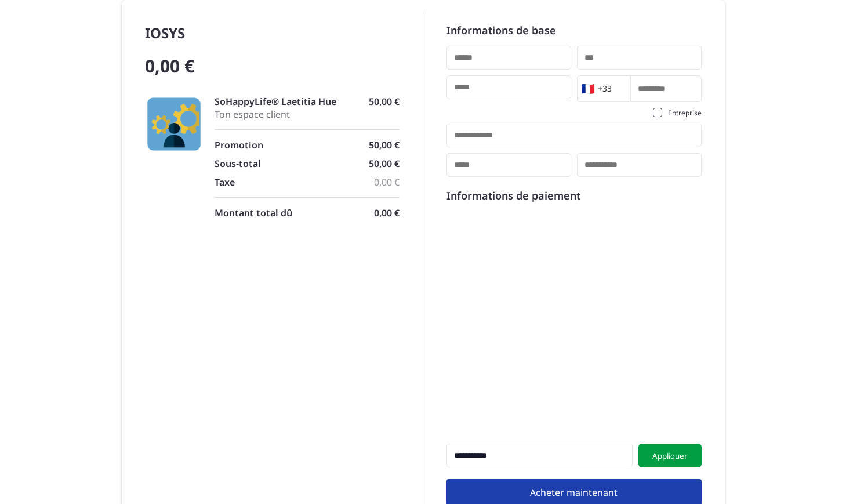  Describe the element at coordinates (224, 182) in the screenshot. I see `p: Taxe` at that location.